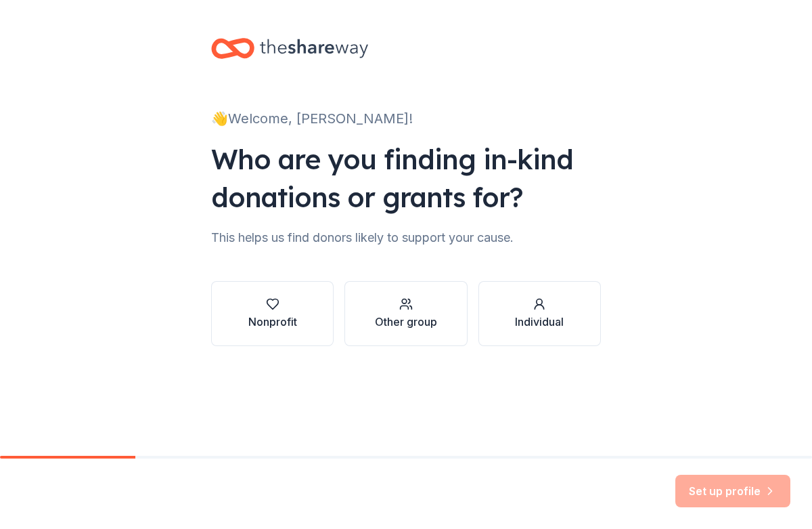 Image resolution: width=812 pixels, height=529 pixels. Describe the element at coordinates (539, 314) in the screenshot. I see `button: Individual` at that location.